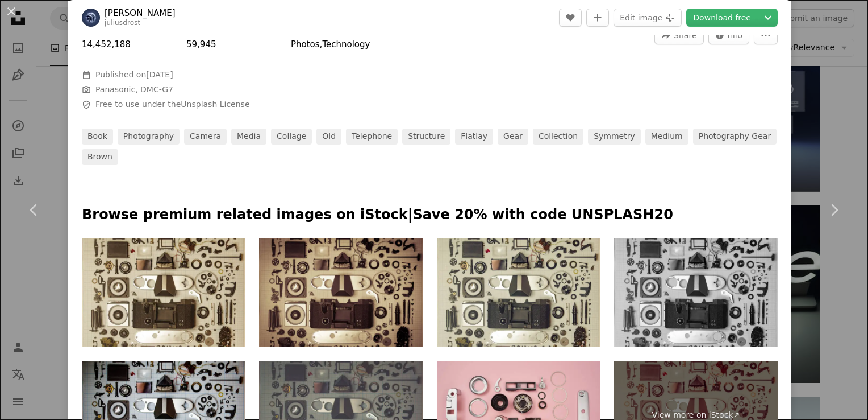 The width and height of the screenshot is (868, 420). What do you see at coordinates (426, 137) in the screenshot?
I see `a: structure` at bounding box center [426, 137].